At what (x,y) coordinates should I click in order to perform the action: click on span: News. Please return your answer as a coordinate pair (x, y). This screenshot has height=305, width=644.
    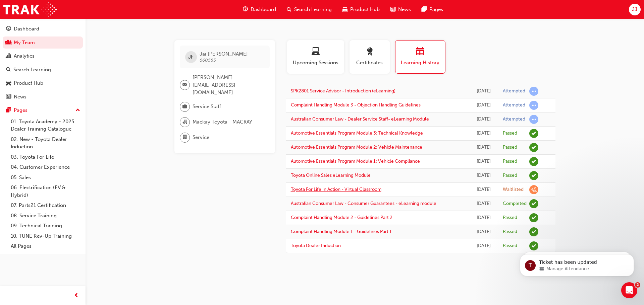
    Looking at the image, I should click on (405, 9).